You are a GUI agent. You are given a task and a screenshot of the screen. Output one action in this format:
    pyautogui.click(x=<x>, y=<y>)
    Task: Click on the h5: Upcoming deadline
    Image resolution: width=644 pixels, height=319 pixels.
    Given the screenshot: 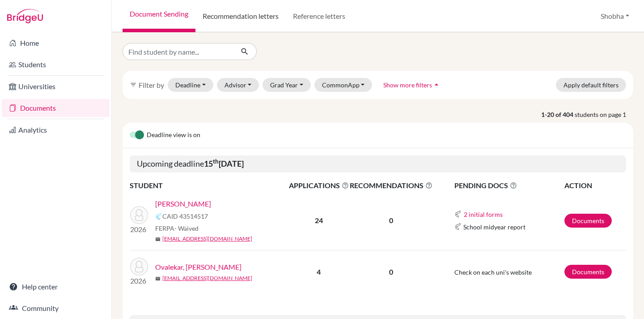 What is the action you would take?
    pyautogui.click(x=378, y=164)
    